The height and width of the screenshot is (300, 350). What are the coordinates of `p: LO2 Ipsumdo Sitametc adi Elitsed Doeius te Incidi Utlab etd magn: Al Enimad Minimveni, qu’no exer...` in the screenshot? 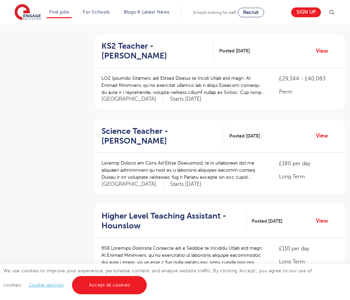 It's located at (183, 85).